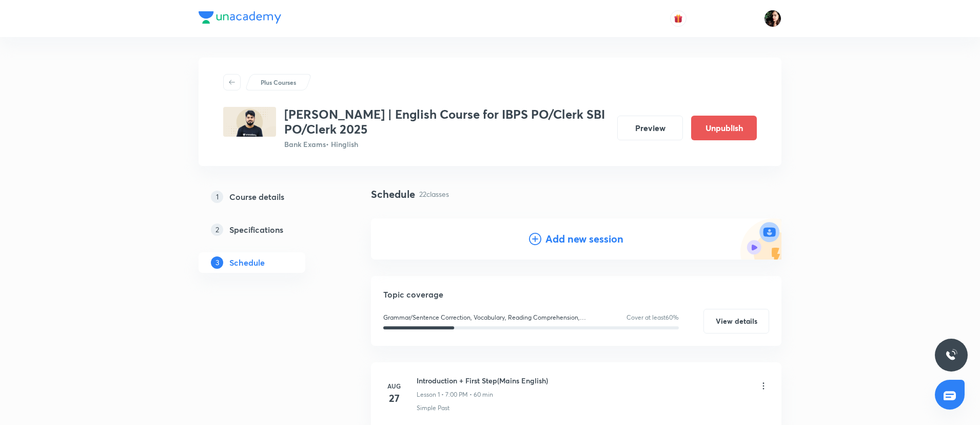 The height and width of the screenshot is (425, 980). I want to click on h5: Course details, so click(256, 197).